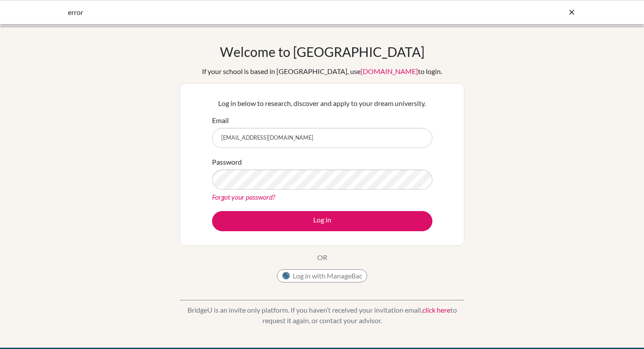 Image resolution: width=644 pixels, height=349 pixels. What do you see at coordinates (322, 221) in the screenshot?
I see `button: Log in` at bounding box center [322, 221].